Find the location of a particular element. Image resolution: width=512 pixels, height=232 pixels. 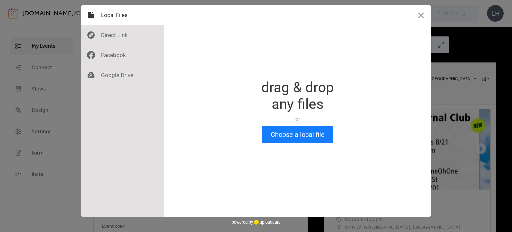

div: powered by is located at coordinates (256, 222).